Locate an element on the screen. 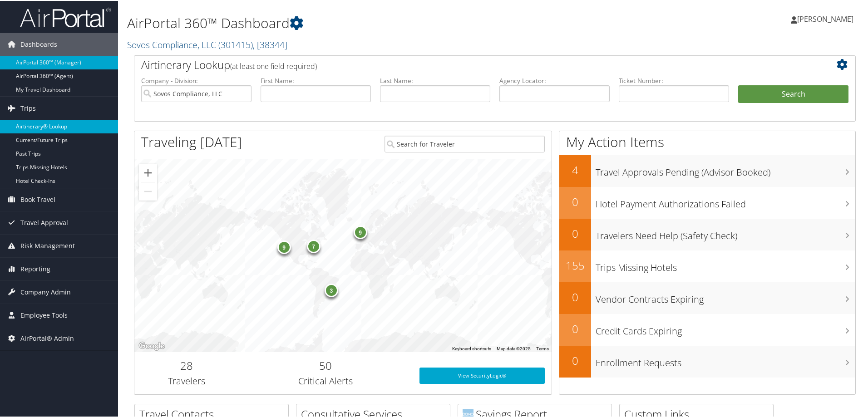 The image size is (868, 417). a: 4Travel Approvals Pending (Advisor Booked) is located at coordinates (707, 170).